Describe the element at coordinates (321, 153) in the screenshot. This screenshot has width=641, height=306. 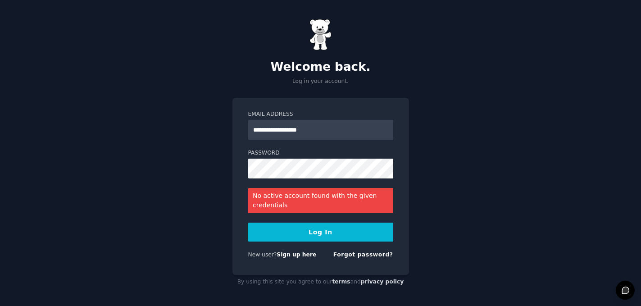
I see `label: Password` at that location.